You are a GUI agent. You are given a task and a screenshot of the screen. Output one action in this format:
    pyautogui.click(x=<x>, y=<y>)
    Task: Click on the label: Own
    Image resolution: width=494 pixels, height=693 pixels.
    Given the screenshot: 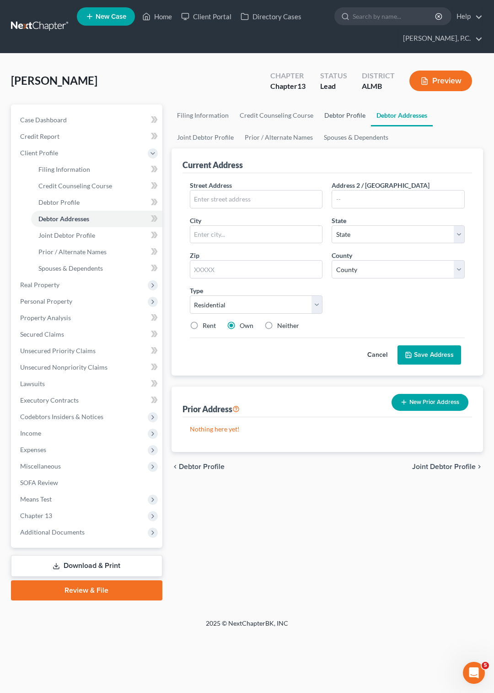 What is the action you would take?
    pyautogui.click(x=247, y=325)
    